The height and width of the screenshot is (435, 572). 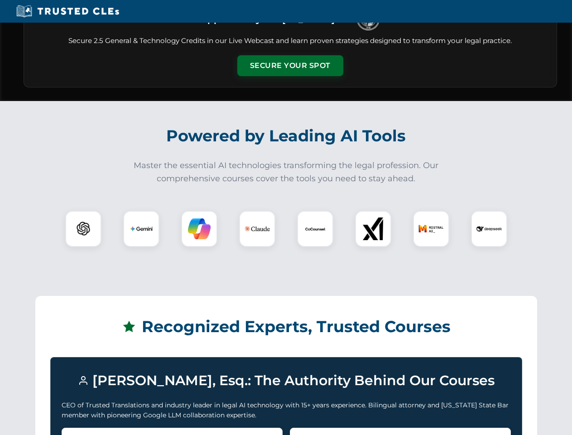 I want to click on h2: Powered by Leading AI Tools, so click(x=286, y=136).